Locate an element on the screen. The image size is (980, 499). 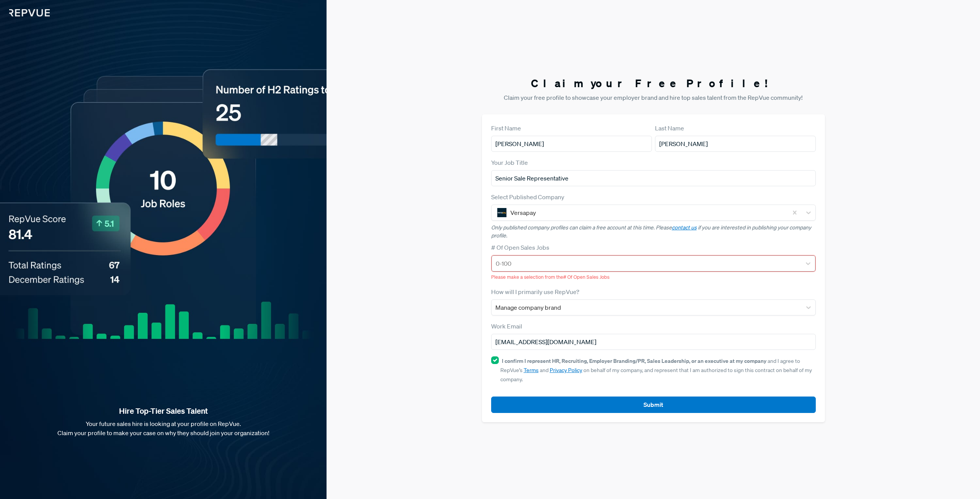
input: Last Name is located at coordinates (735, 144).